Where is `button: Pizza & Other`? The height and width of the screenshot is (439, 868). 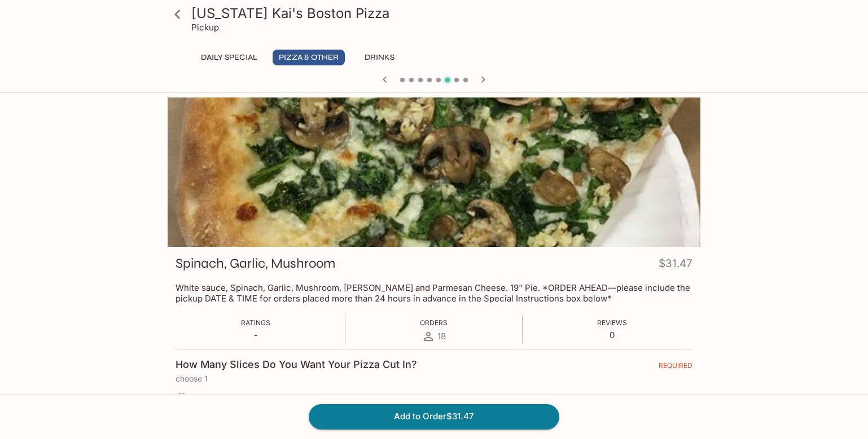
button: Pizza & Other is located at coordinates (309, 57).